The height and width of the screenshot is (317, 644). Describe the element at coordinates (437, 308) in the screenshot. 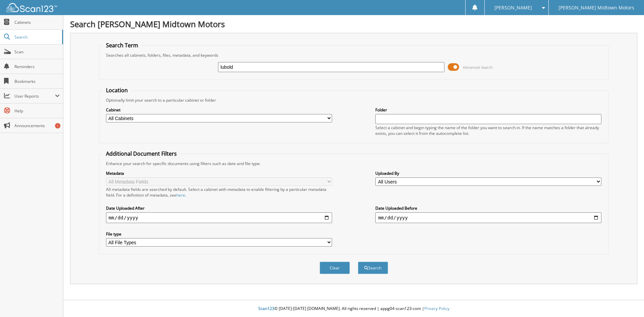

I see `a: Privacy Policy` at that location.